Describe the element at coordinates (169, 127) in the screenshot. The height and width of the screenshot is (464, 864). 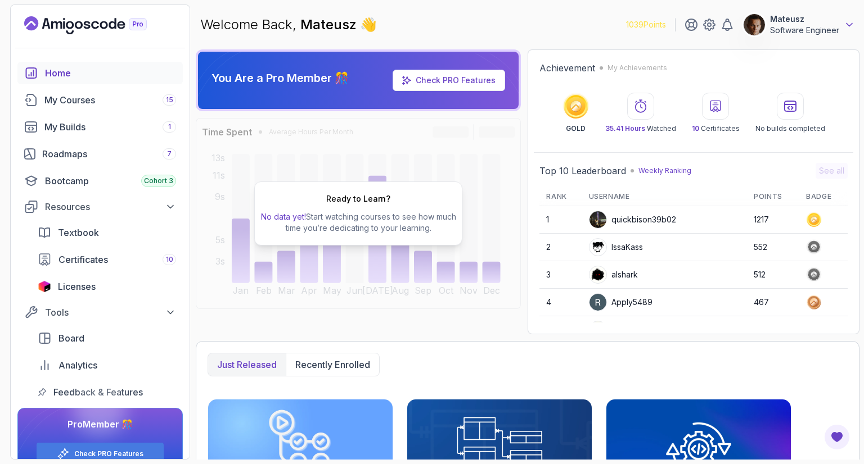
I see `span: 1` at that location.